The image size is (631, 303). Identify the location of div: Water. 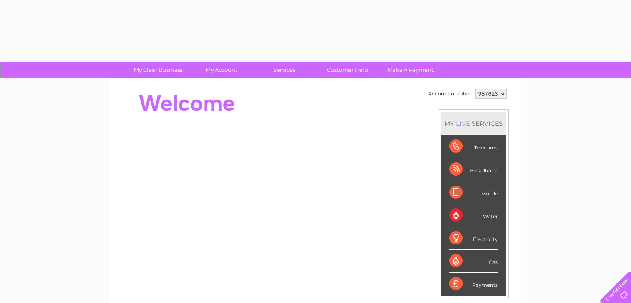
(473, 215).